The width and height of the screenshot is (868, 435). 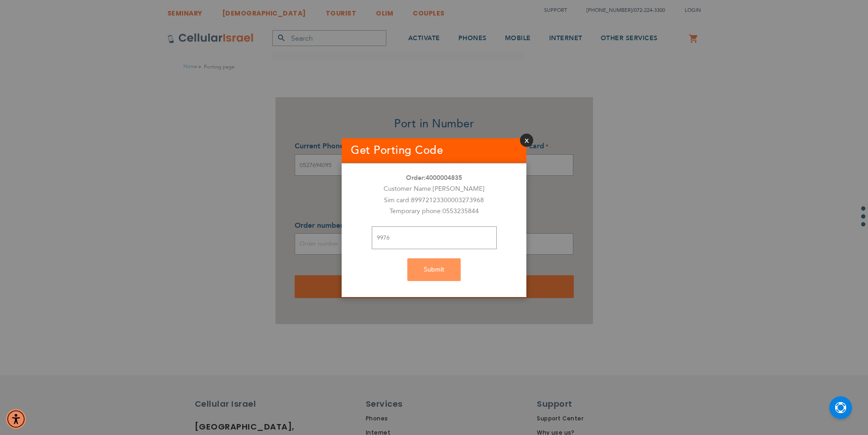 What do you see at coordinates (434, 200) in the screenshot?
I see `div: Sim card:` at bounding box center [434, 200].